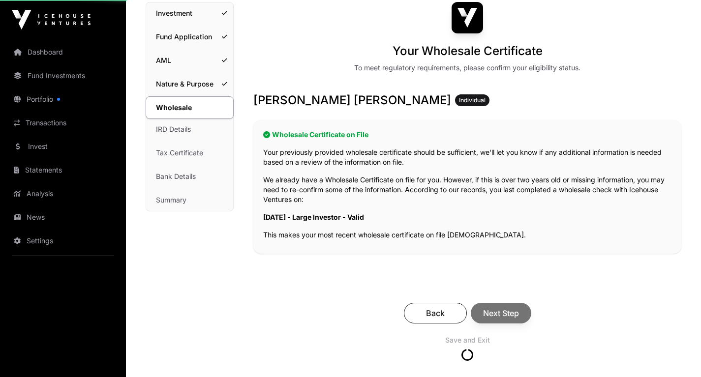  Describe the element at coordinates (467, 18) in the screenshot. I see `img: Seed Fund IV` at that location.